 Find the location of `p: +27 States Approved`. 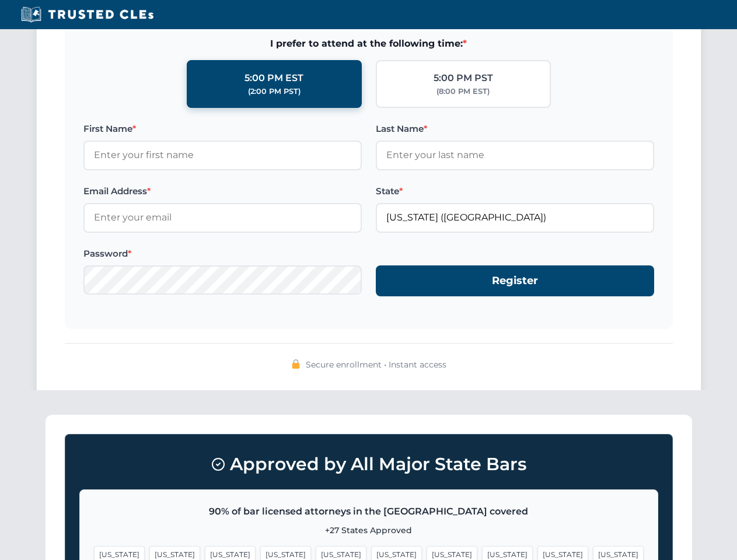

p: +27 States Approved is located at coordinates (369, 530).